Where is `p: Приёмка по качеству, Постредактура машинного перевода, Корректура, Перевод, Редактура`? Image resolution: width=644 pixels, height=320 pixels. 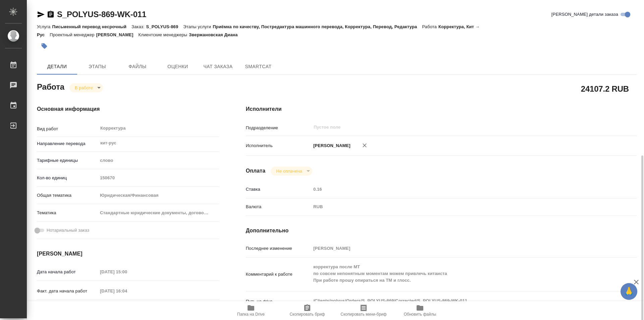
p: Приёмка по качеству, Постредактура машинного перевода, Корректура, Перевод, Редактура is located at coordinates (317, 26).